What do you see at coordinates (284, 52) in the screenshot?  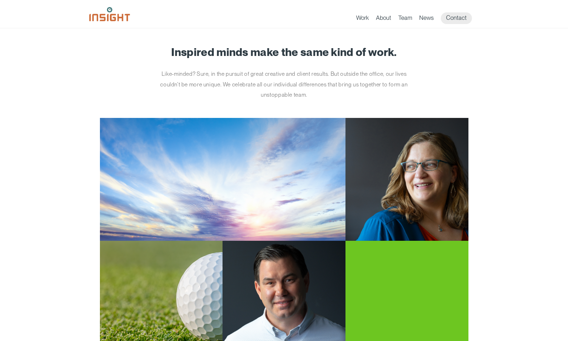 I see `h1: Inspired minds make the same kind of work.` at bounding box center [284, 52].